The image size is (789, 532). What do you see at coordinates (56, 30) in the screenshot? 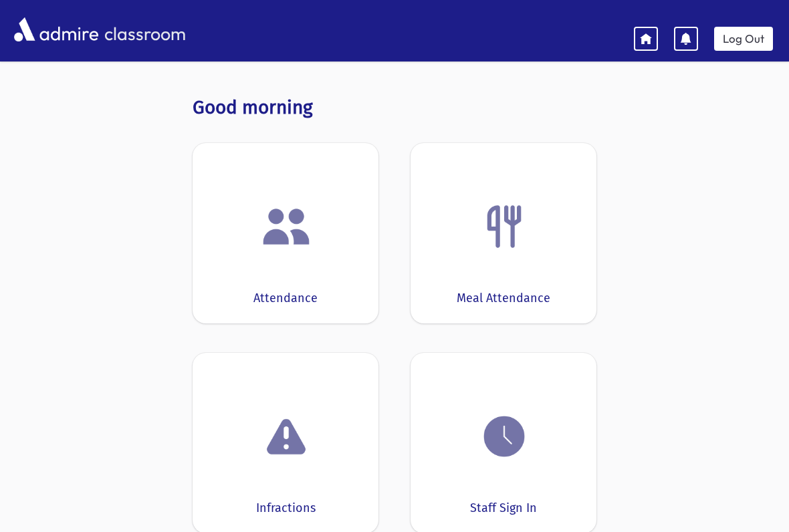
I see `img: AdmirePro` at bounding box center [56, 30].